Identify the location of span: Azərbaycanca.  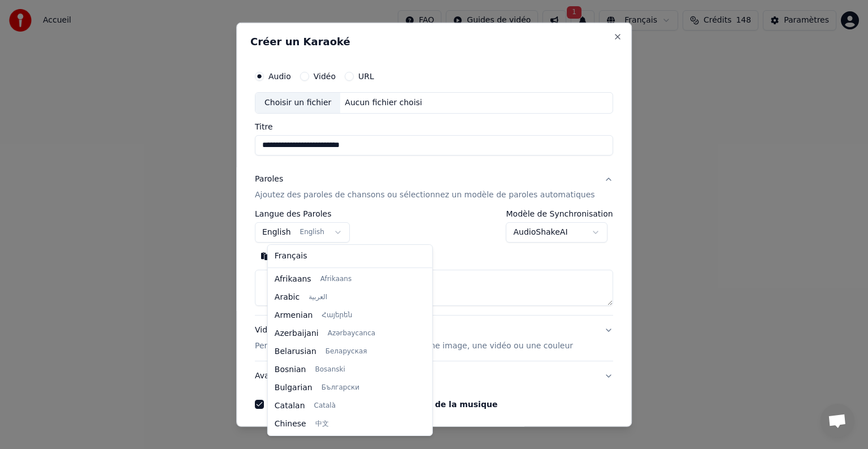
(352, 333).